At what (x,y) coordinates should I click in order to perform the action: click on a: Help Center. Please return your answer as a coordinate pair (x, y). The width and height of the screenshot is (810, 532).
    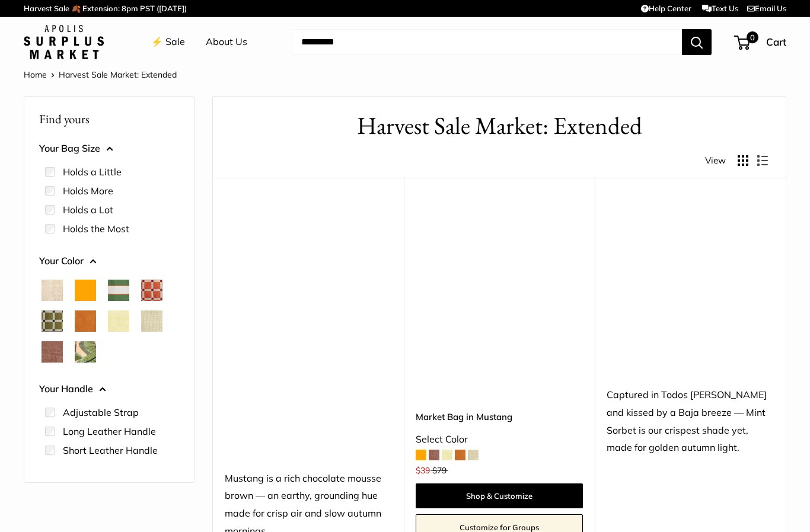
    Looking at the image, I should click on (666, 8).